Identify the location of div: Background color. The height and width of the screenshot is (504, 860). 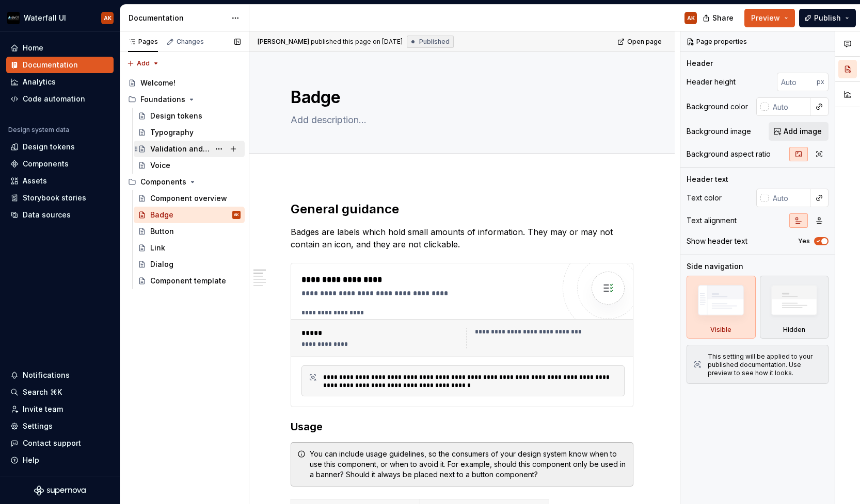
(716, 107).